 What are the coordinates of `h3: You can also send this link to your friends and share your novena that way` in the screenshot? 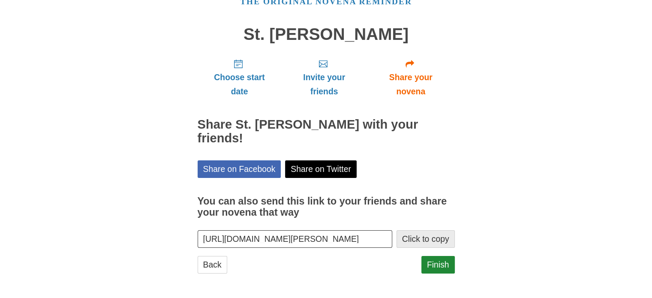 It's located at (326, 207).